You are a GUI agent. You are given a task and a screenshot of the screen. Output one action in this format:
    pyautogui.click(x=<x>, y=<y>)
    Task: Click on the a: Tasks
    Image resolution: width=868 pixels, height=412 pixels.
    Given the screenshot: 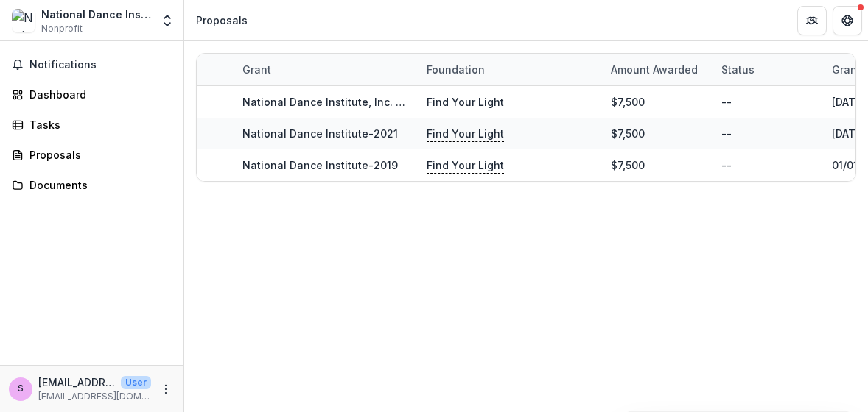 What is the action you would take?
    pyautogui.click(x=91, y=124)
    